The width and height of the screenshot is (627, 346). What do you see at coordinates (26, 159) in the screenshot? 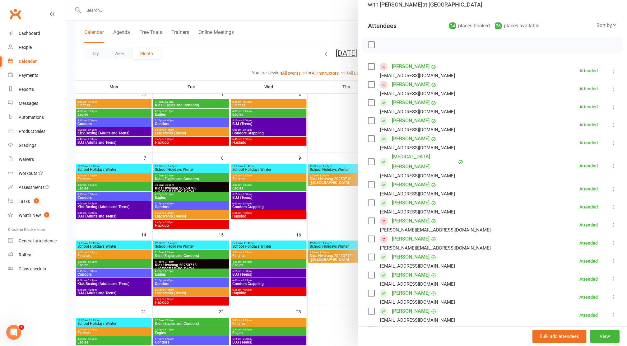
I see `div: Waivers` at bounding box center [26, 159].